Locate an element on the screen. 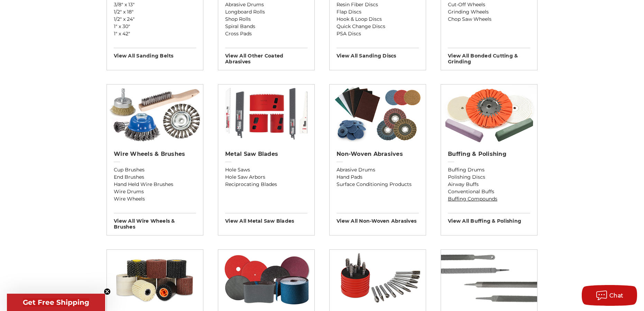 The height and width of the screenshot is (311, 644). a: Hand Pads is located at coordinates (378, 177).